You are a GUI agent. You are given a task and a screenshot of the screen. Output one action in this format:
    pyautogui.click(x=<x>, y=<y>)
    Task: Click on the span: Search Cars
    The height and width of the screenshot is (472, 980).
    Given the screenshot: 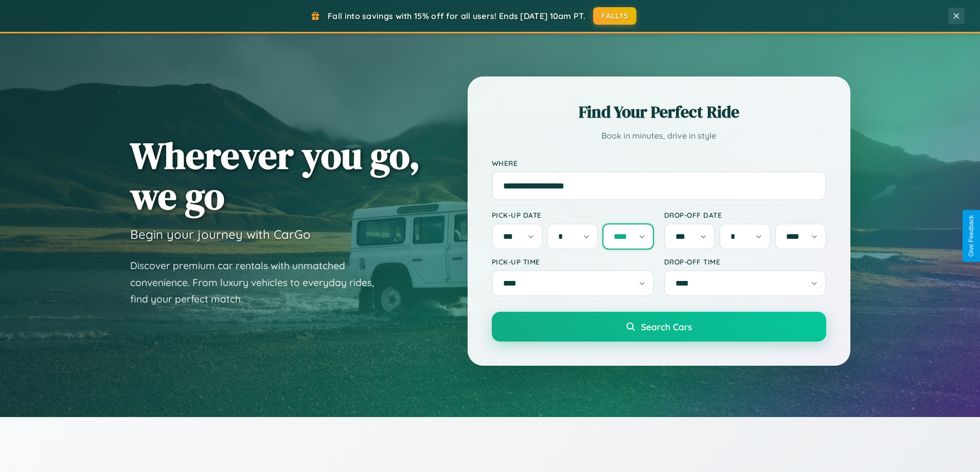 What is the action you would take?
    pyautogui.click(x=666, y=327)
    